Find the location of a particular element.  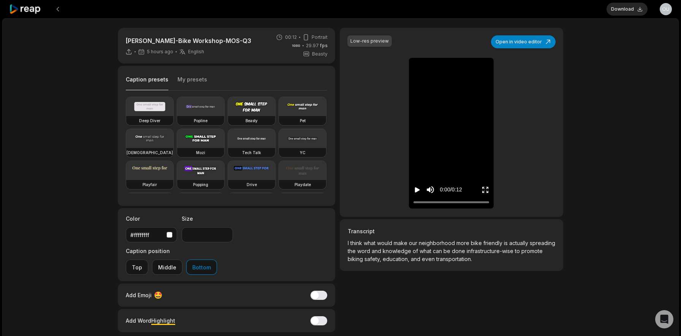

h3: Drive is located at coordinates (252, 184).